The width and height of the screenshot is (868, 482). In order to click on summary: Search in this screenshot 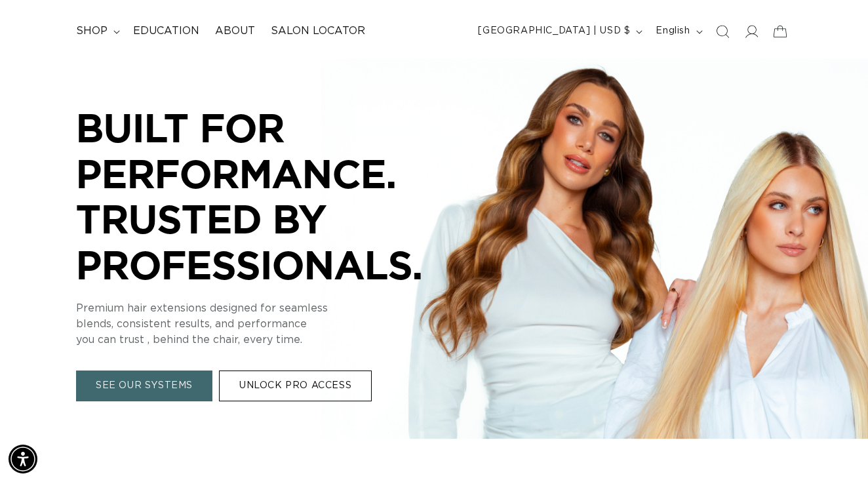, I will do `click(722, 32)`.